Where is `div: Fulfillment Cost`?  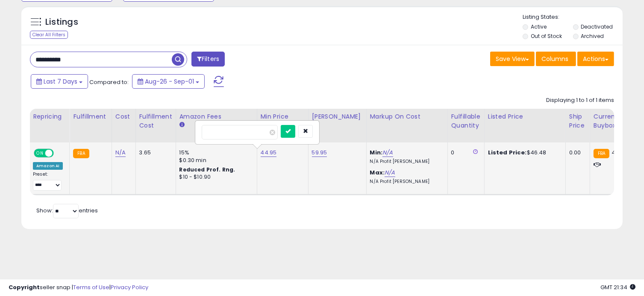
div: Fulfillment Cost is located at coordinates (155, 121).